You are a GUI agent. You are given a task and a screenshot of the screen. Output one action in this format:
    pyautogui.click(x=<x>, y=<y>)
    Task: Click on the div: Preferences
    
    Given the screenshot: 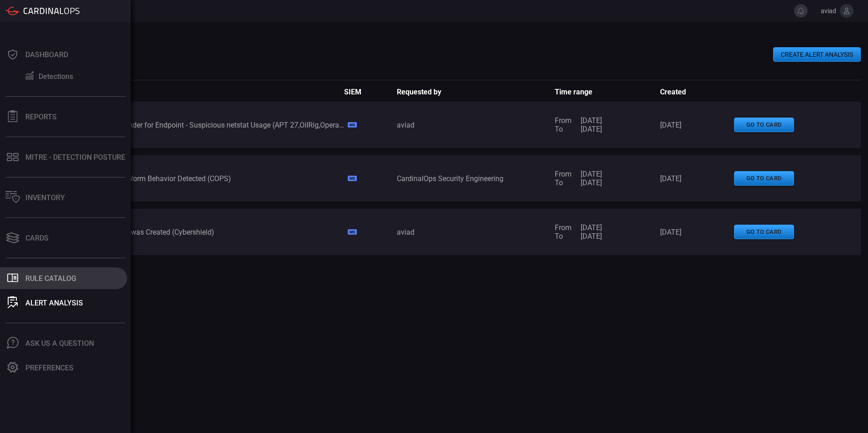 What is the action you would take?
    pyautogui.click(x=50, y=368)
    